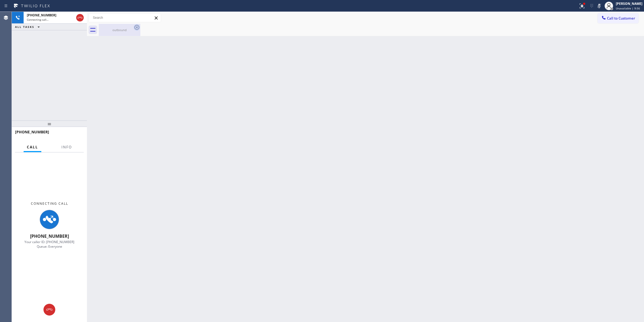 This screenshot has width=644, height=322. I want to click on button: ALL TASKS, so click(28, 27).